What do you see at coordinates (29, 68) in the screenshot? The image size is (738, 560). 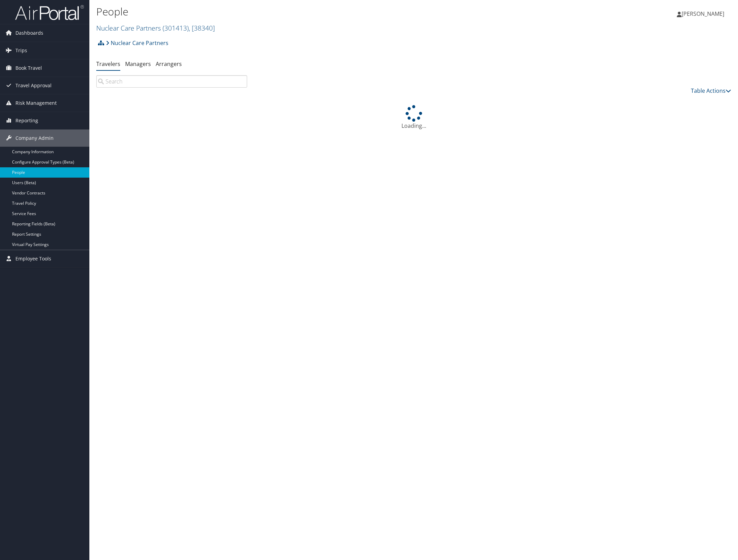 I see `span: Book Travel` at bounding box center [29, 68].